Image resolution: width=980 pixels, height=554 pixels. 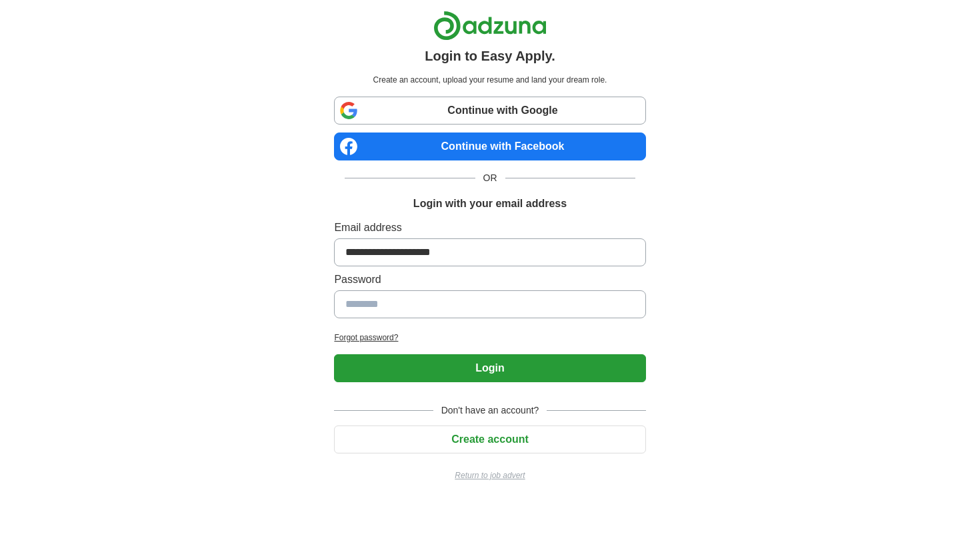 I want to click on a: Return to job advert, so click(x=490, y=476).